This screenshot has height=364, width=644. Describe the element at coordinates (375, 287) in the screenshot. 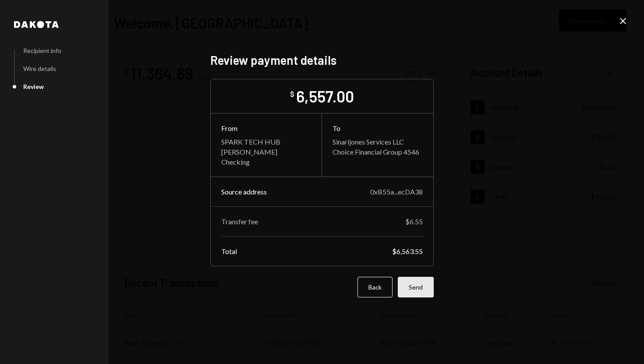

I see `button: Back` at that location.